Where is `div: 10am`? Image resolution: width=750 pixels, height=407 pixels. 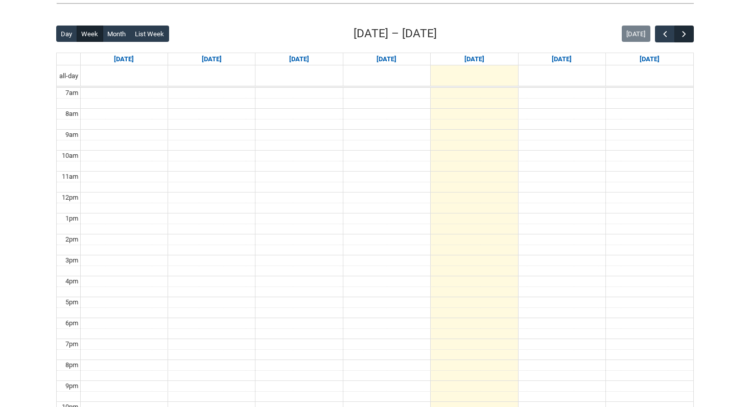
div: 10am is located at coordinates (70, 156).